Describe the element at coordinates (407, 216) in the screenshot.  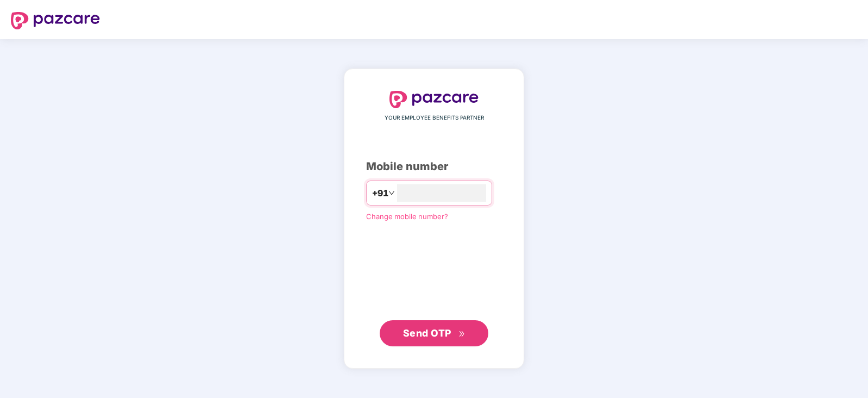
I see `a: Change mobile number?` at that location.